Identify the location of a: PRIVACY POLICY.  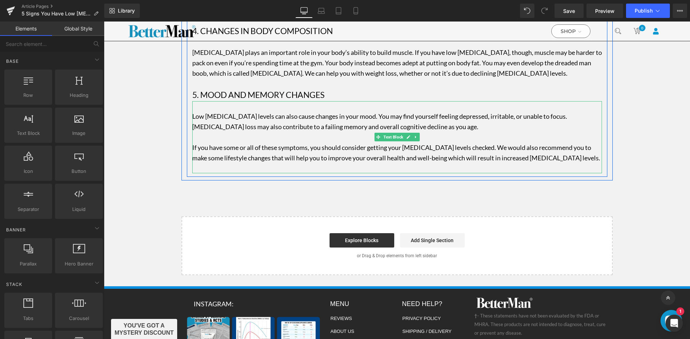
(329, 297).